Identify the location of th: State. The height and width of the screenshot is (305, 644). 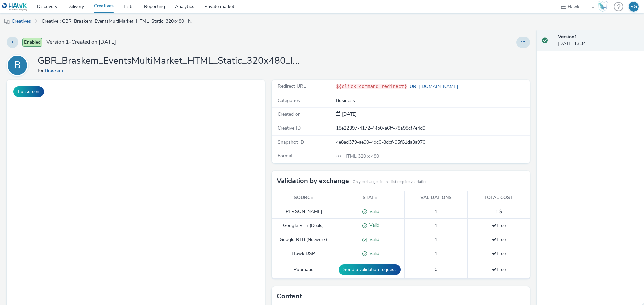
(369, 198).